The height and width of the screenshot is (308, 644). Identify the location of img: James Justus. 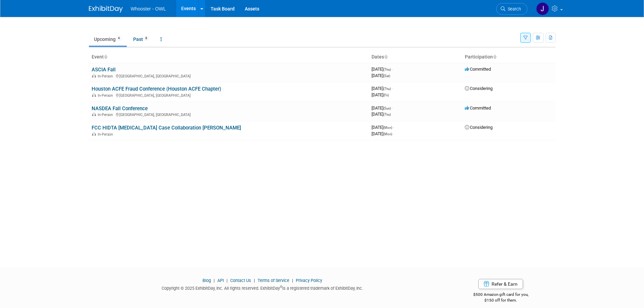
(542, 9).